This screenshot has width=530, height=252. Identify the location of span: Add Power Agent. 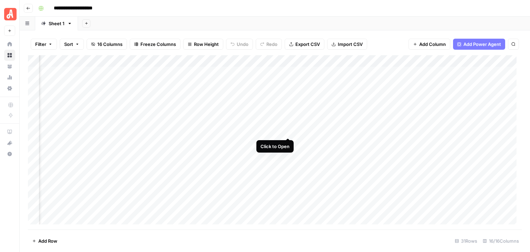
(482, 44).